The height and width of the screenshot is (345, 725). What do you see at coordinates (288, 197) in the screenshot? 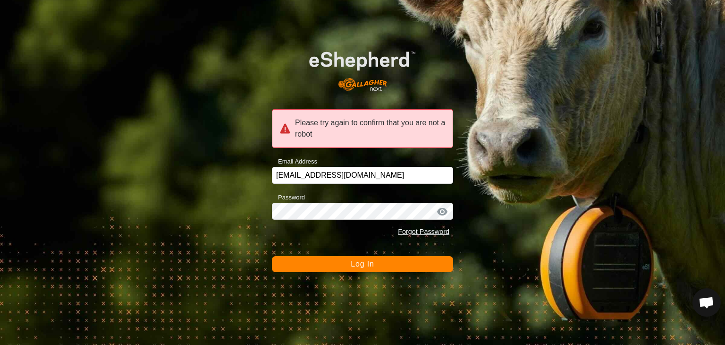
I see `label: Password` at bounding box center [288, 197].